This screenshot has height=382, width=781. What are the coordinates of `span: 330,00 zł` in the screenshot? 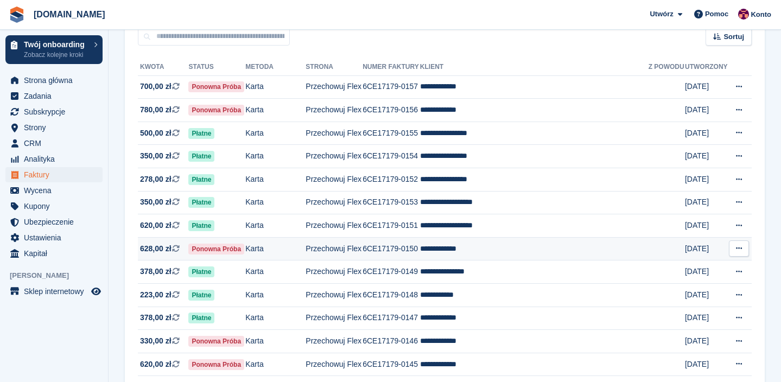 It's located at (156, 341).